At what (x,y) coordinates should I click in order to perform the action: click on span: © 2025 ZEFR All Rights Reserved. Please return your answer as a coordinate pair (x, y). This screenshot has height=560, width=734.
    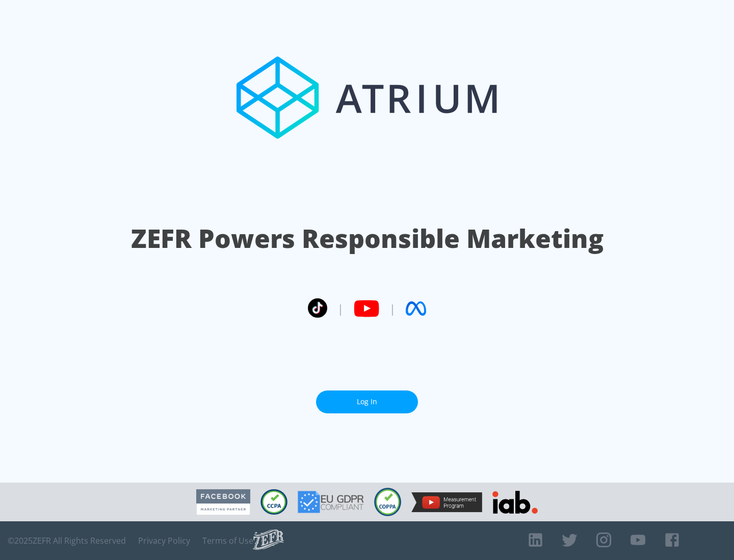
    Looking at the image, I should click on (67, 541).